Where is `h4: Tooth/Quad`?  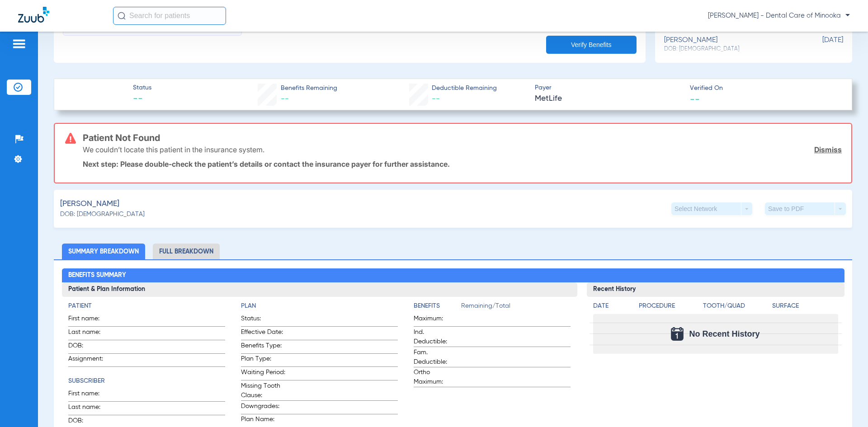
h4: Tooth/Quad is located at coordinates (736, 306).